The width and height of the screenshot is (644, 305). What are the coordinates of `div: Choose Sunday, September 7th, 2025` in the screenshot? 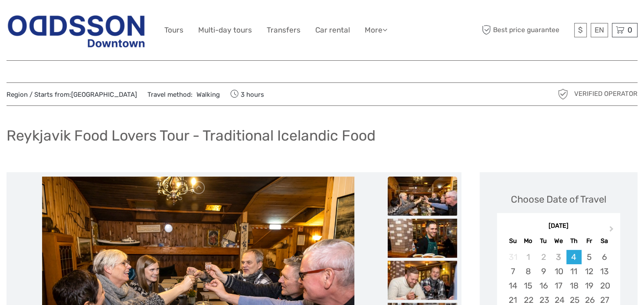 It's located at (513, 271).